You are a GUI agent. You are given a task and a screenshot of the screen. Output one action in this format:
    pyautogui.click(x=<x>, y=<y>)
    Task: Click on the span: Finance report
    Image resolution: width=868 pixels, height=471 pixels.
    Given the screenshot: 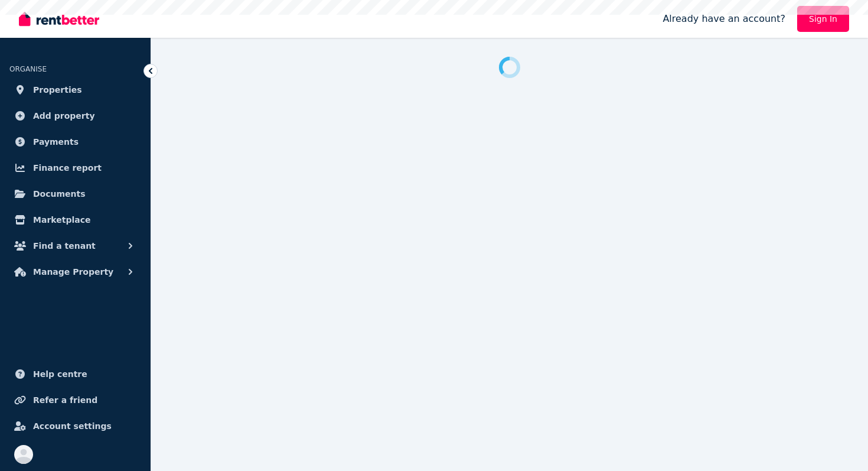 What is the action you would take?
    pyautogui.click(x=67, y=167)
    